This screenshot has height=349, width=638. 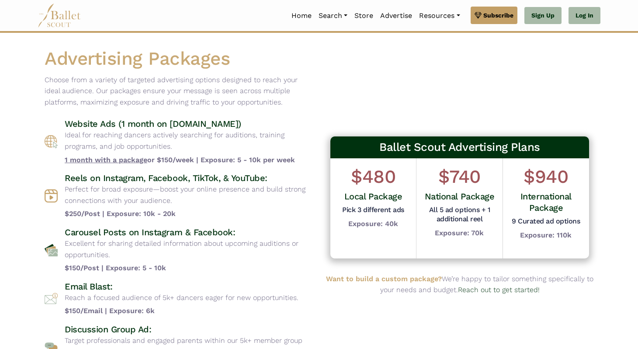 I want to click on h4: Discussion Group Ad:, so click(x=188, y=329).